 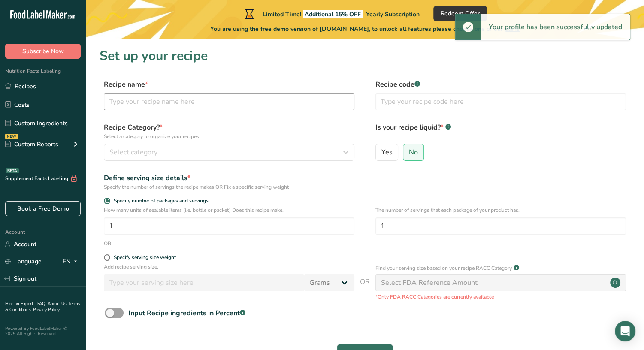 I want to click on p: How many units of sealable items (i.e. bottle or packet) Does this recipe make., so click(x=229, y=210).